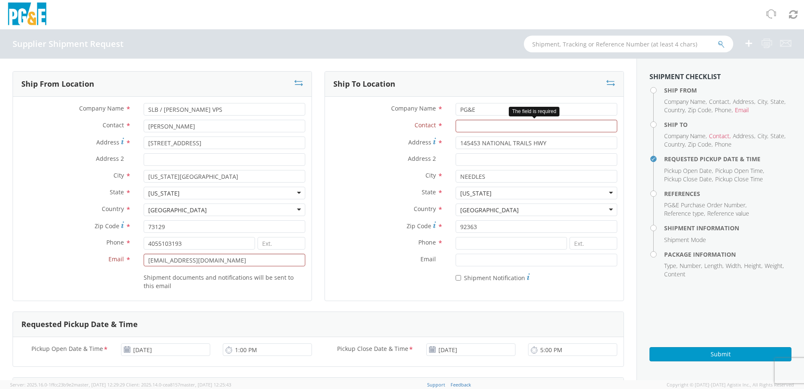 The image size is (804, 389). What do you see at coordinates (688, 171) in the screenshot?
I see `span: Pickup Open Date` at bounding box center [688, 171].